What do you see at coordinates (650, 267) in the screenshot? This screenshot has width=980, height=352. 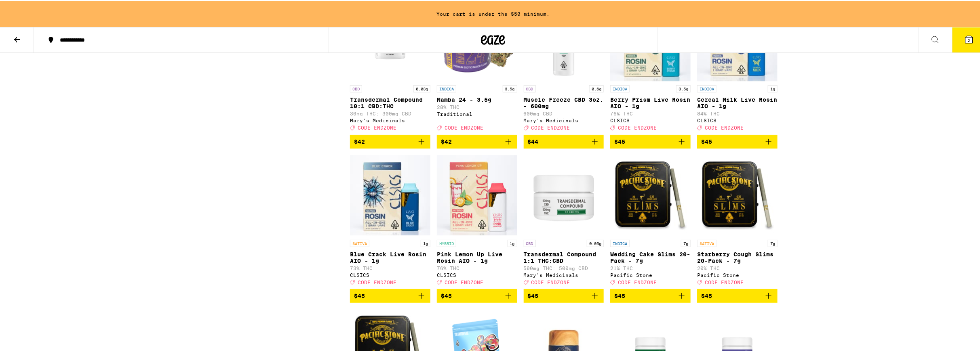 I see `p: 21% THC` at bounding box center [650, 267].